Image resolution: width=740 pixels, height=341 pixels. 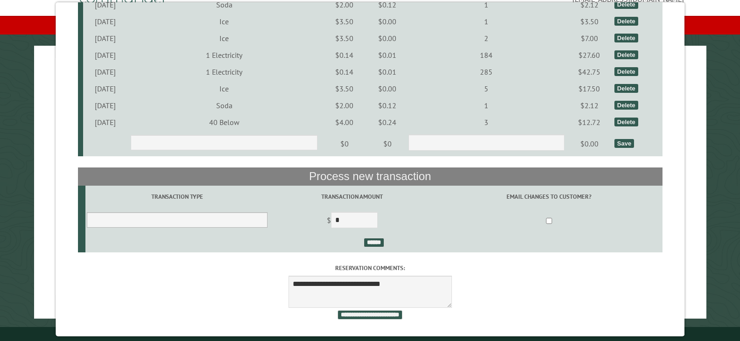 What do you see at coordinates (352, 197) in the screenshot?
I see `label: Transaction Amount` at bounding box center [352, 197].